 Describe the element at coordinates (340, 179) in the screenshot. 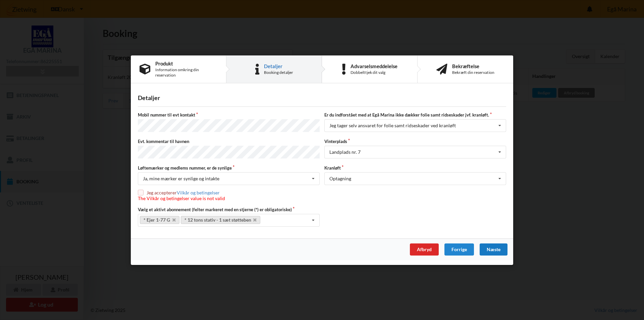

I see `div: Optagning` at that location.